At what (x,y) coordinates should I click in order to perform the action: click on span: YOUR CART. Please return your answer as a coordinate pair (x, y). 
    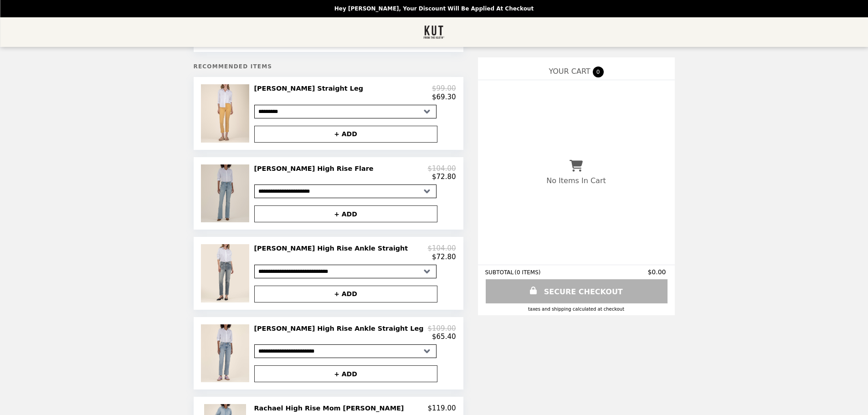
    Looking at the image, I should click on (569, 71).